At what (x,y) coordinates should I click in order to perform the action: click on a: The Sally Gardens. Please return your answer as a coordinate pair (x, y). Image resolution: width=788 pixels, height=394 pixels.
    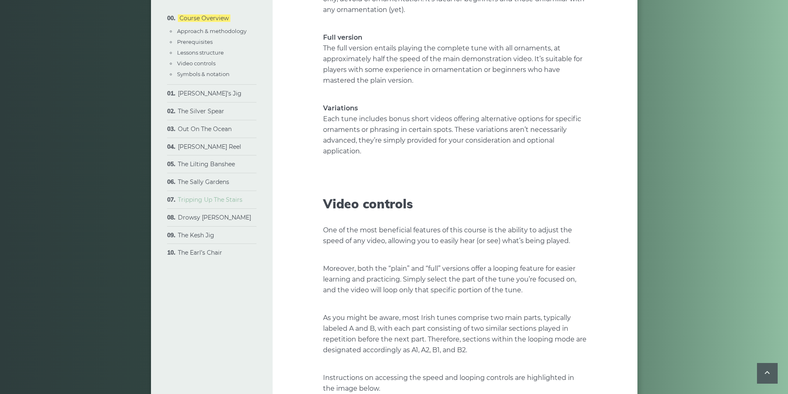
    Looking at the image, I should click on (204, 182).